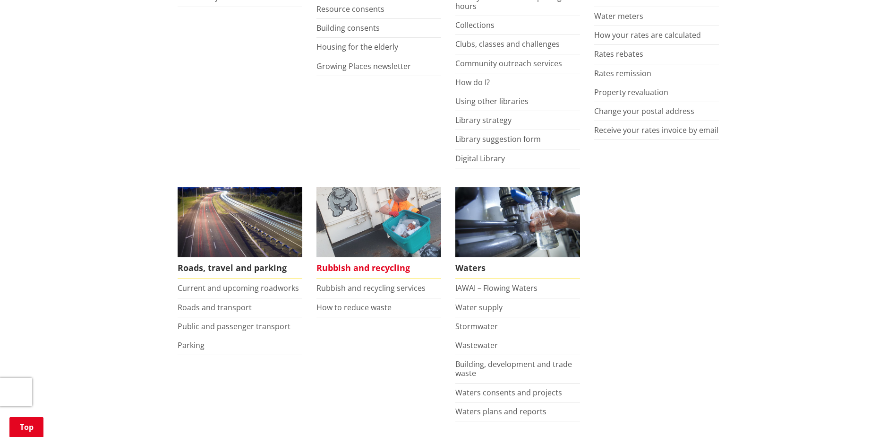 The image size is (896, 437). What do you see at coordinates (354, 307) in the screenshot?
I see `a: How to reduce waste` at bounding box center [354, 307].